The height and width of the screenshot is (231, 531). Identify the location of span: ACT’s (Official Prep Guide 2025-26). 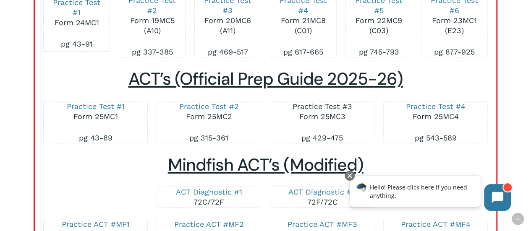
(266, 79).